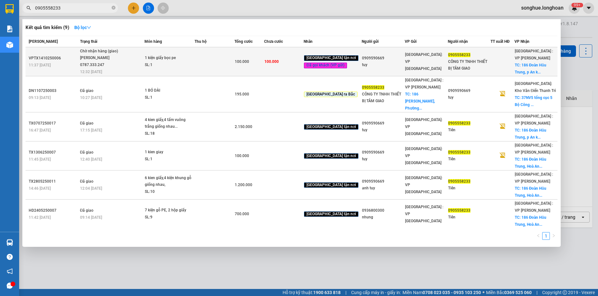 The height and width of the screenshot is (296, 598). Describe the element at coordinates (242, 214) in the screenshot. I see `span: 700.000` at that location.